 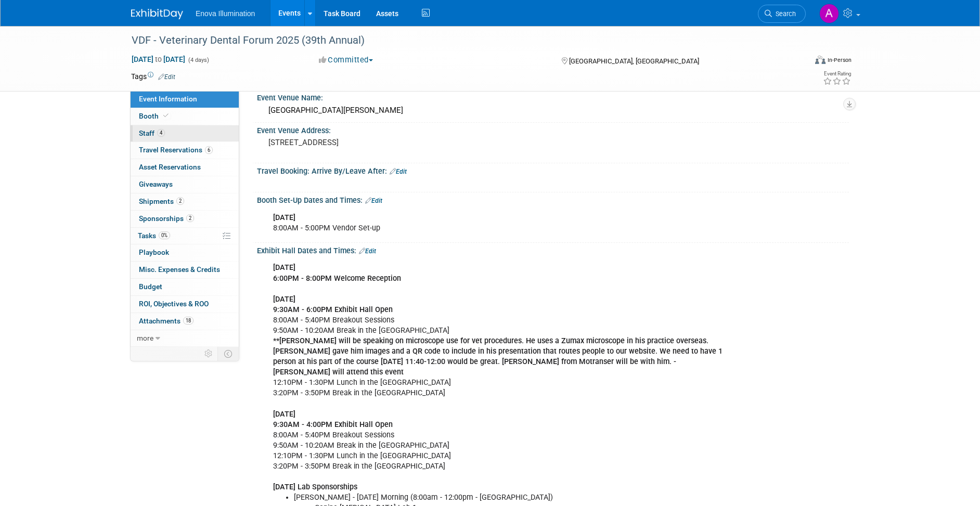 I want to click on span: Asset Reservations, so click(x=169, y=167).